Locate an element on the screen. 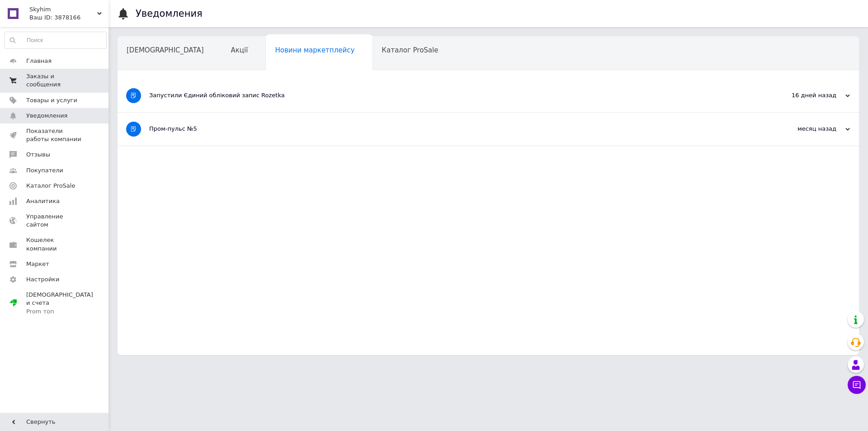 Image resolution: width=868 pixels, height=431 pixels. span: Показатели работы компании is located at coordinates (54, 135).